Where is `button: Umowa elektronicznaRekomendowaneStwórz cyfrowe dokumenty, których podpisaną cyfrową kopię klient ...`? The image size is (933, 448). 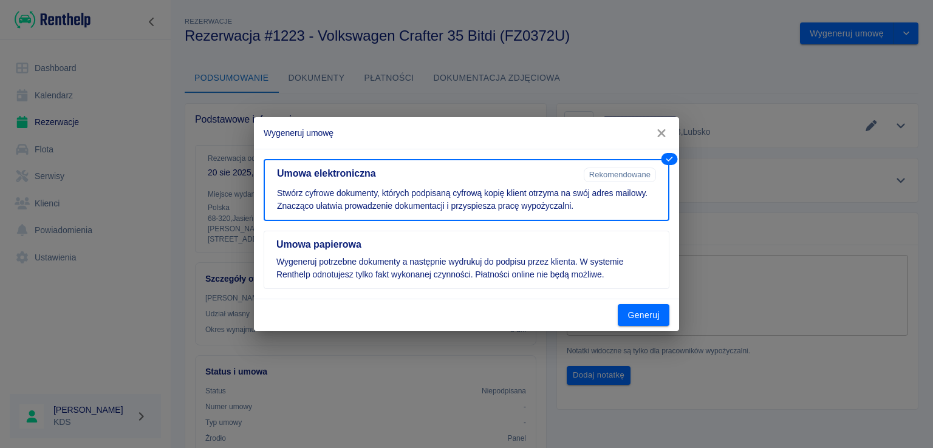
button: Umowa elektronicznaRekomendowaneStwórz cyfrowe dokumenty, których podpisaną cyfrową kopię klient ... is located at coordinates (467, 190).